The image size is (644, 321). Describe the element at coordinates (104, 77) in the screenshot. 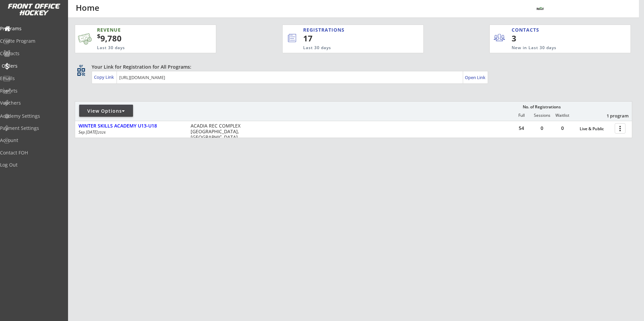

I see `div: Copy Link` at that location.